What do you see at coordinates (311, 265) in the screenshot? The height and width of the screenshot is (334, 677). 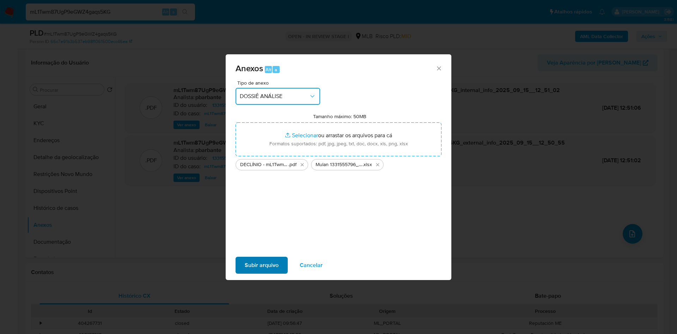 I see `button: Cancelar` at bounding box center [311, 265].